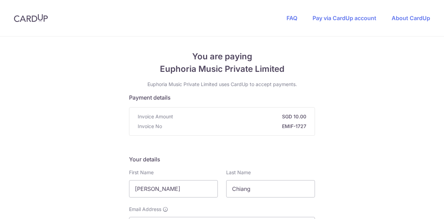 Image resolution: width=444 pixels, height=219 pixels. I want to click on a: FAQ, so click(292, 18).